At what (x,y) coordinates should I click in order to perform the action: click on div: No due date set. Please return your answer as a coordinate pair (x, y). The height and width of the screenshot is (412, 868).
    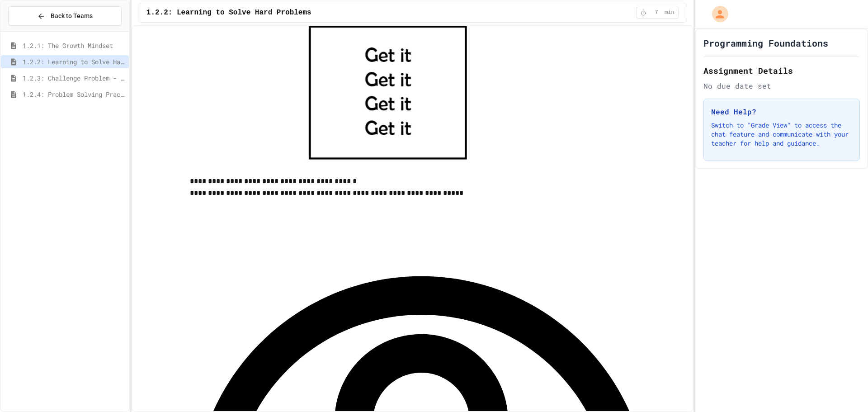
    Looking at the image, I should click on (782, 86).